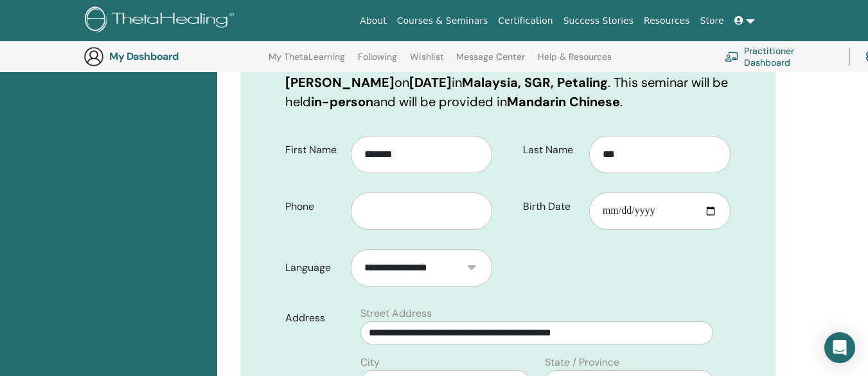  I want to click on a: Certification, so click(525, 21).